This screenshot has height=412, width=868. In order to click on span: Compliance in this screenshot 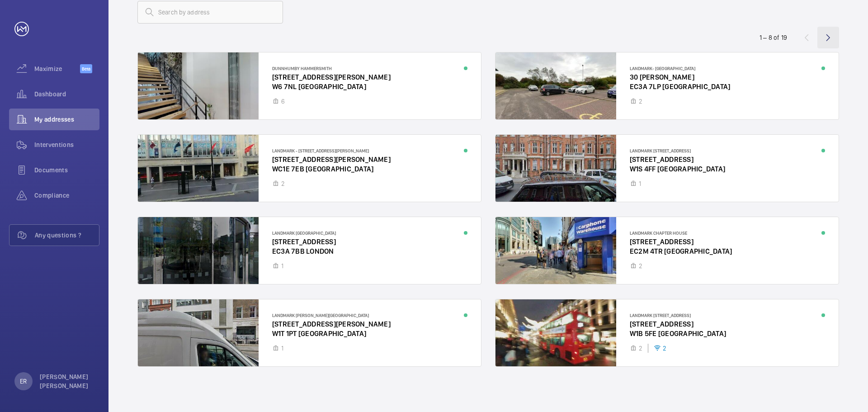, I will do `click(67, 195)`.